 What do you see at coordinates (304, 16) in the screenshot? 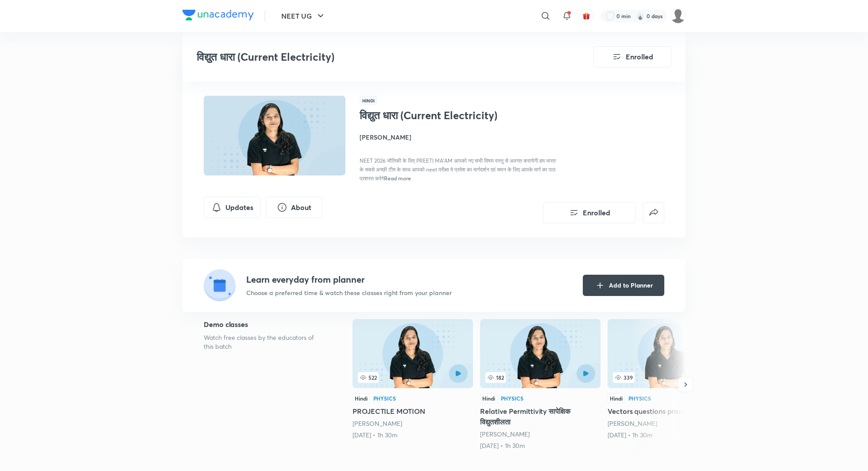
I see `button: NEET UG` at bounding box center [304, 16].